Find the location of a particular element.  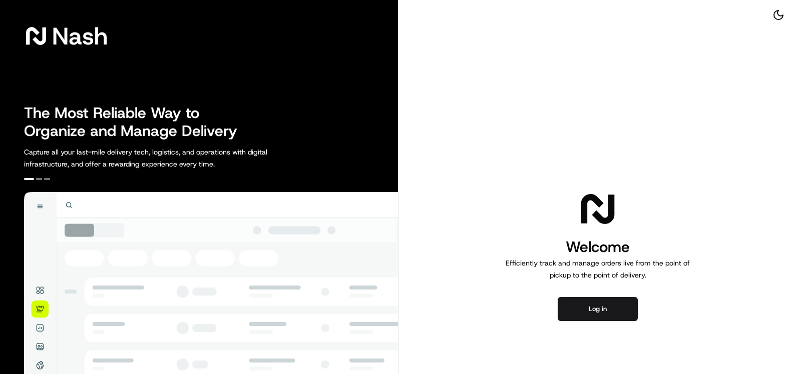

button: Log in is located at coordinates (598, 309).